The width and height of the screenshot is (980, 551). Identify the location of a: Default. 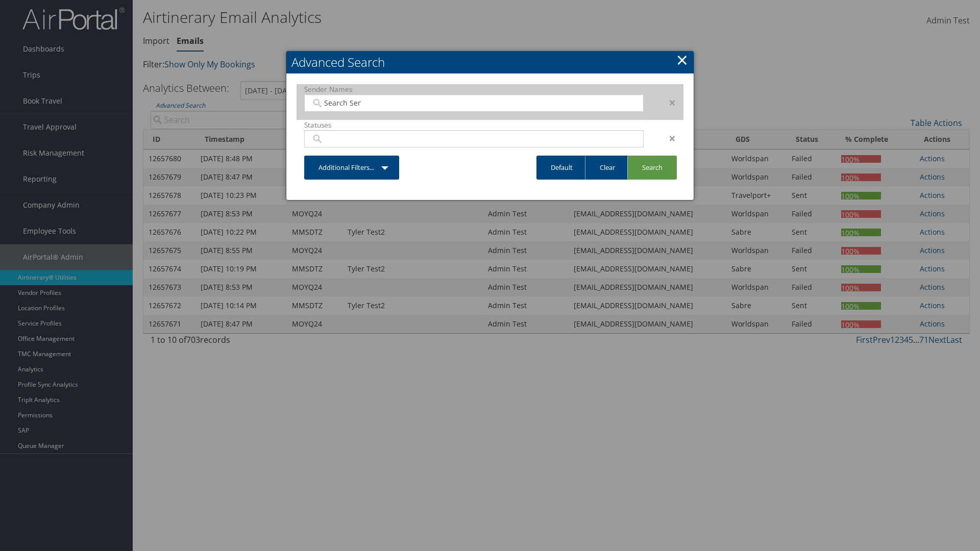
(561, 168).